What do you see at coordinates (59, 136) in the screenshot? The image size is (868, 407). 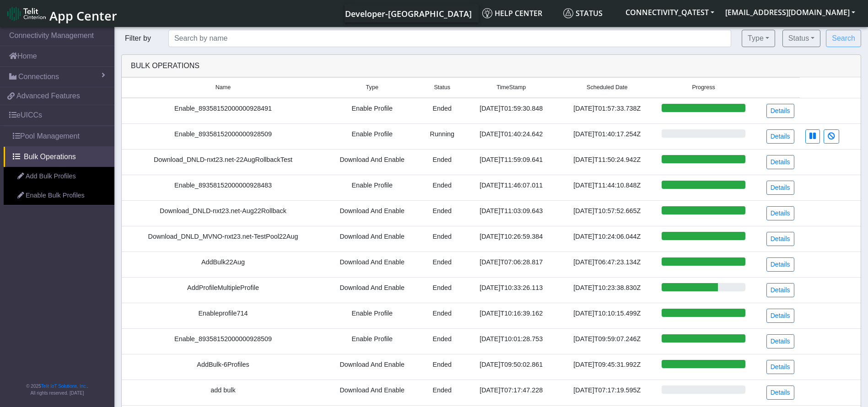 I see `a: Pool Management` at bounding box center [59, 136].